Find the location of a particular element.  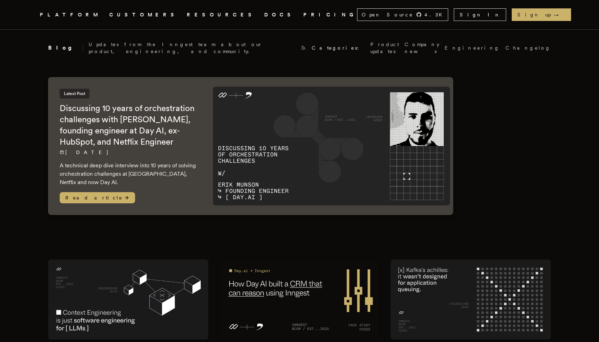

a: Sign up is located at coordinates (541, 15).